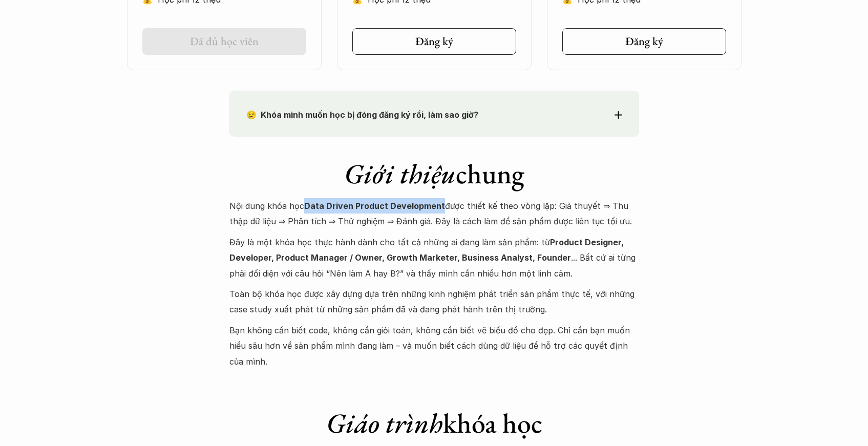 This screenshot has width=868, height=446. I want to click on p: Đây là một khóa học thực hành dành cho tất cả những ai đang làm sản phẩm: từ ... Bất cứ ai từng p..., so click(434, 257).